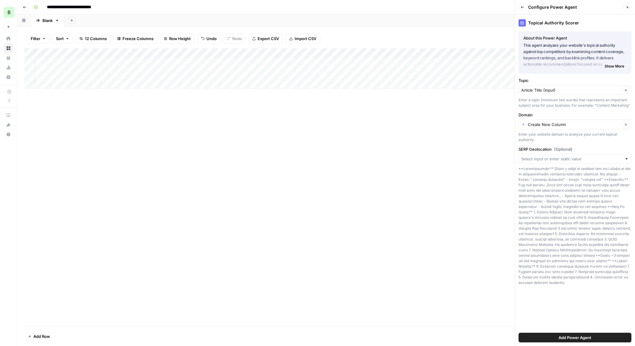  What do you see at coordinates (177, 39) in the screenshot?
I see `button: Row Height` at bounding box center [177, 39].